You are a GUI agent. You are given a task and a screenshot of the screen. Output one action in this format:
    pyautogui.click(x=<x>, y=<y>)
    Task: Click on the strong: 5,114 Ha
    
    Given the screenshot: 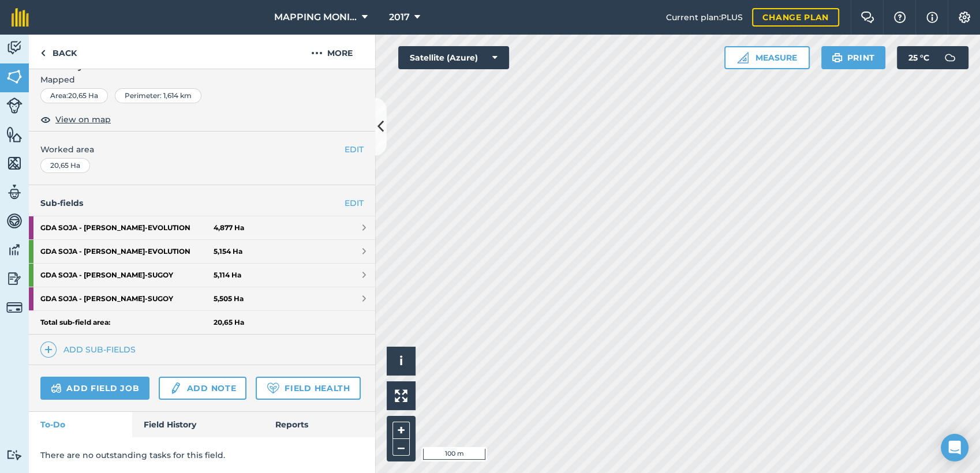 What is the action you would take?
    pyautogui.click(x=227, y=275)
    